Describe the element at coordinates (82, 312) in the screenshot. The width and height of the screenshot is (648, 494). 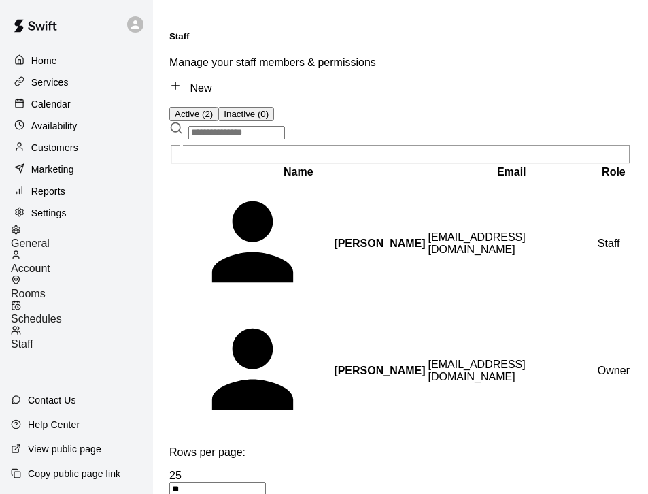
I see `a: Schedules` at that location.